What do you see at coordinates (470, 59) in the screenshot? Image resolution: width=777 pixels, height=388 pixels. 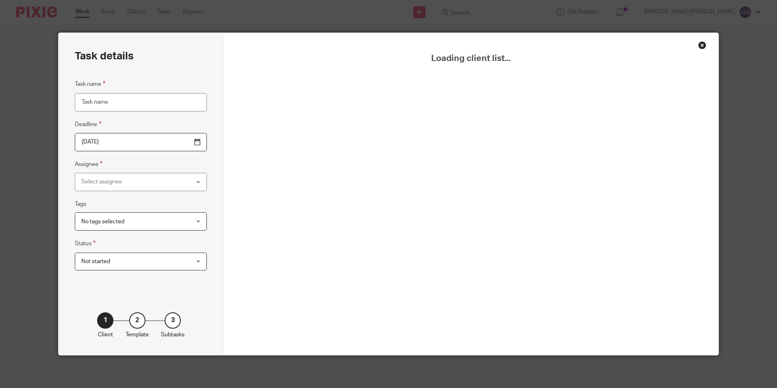 I see `span: Loading client list...` at bounding box center [470, 59].